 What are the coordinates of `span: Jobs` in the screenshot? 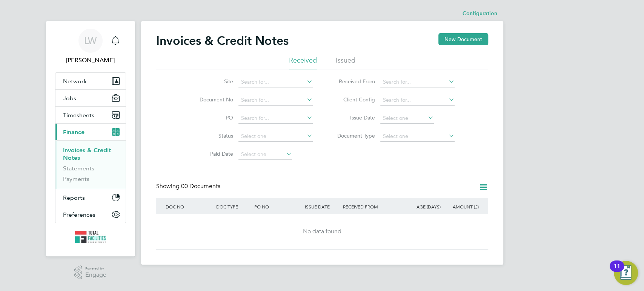 It's located at (69, 98).